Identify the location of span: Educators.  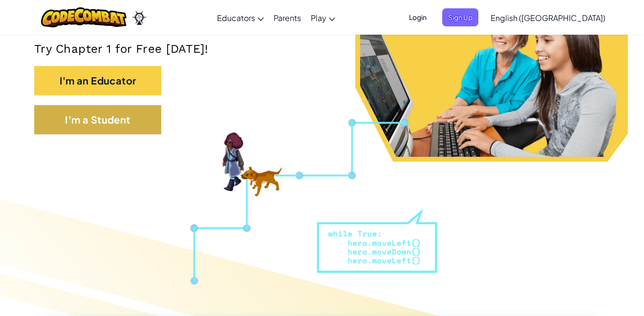
(236, 18).